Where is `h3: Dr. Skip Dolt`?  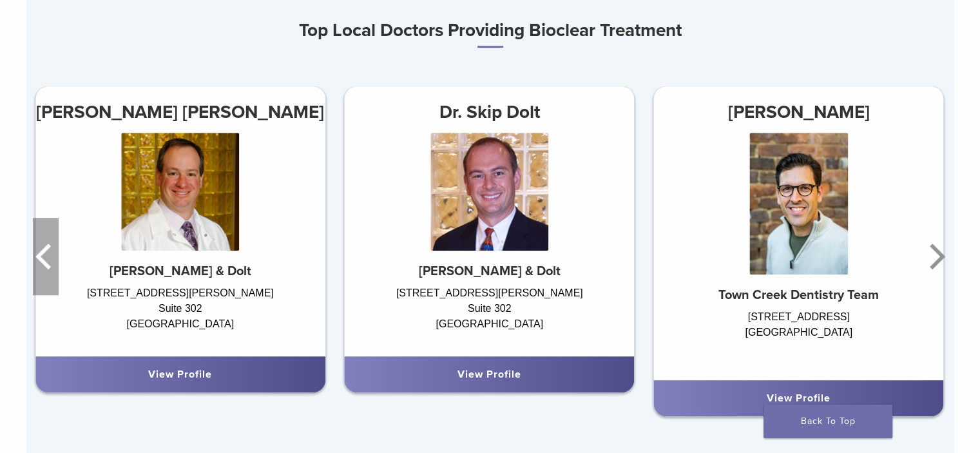 h3: Dr. Skip Dolt is located at coordinates (490, 112).